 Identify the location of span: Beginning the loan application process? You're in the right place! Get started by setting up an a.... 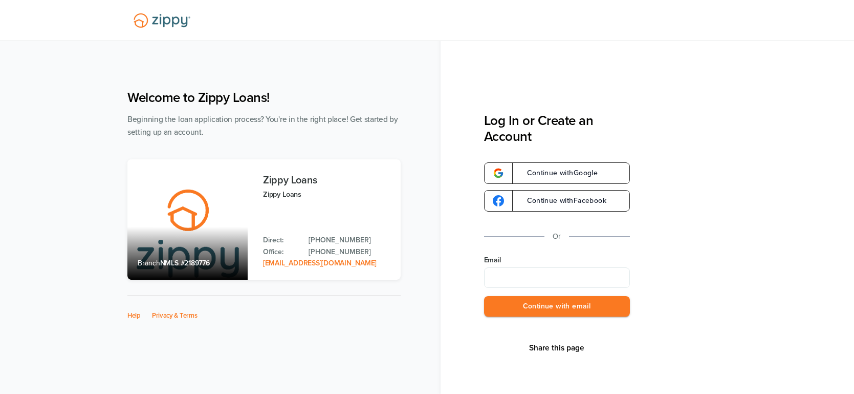
(263, 125).